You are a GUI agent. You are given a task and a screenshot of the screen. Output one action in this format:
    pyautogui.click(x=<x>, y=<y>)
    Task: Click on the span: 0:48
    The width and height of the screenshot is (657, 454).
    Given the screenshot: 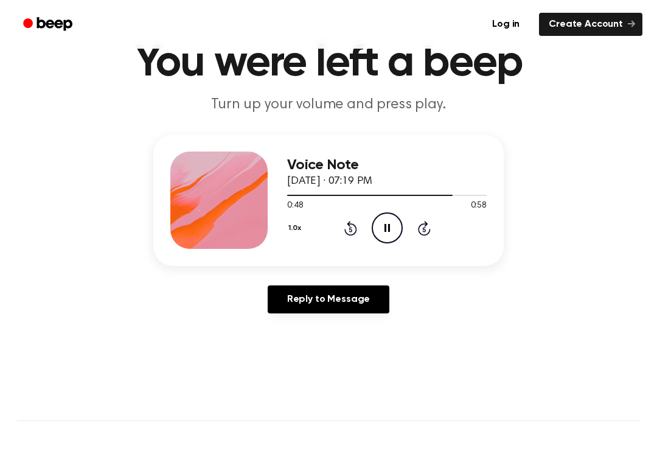 What is the action you would take?
    pyautogui.click(x=295, y=206)
    